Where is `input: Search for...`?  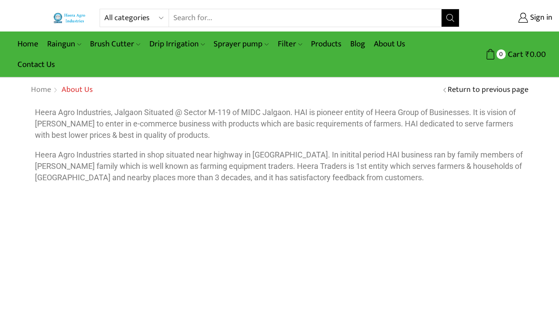
input: Search for... is located at coordinates (305, 18).